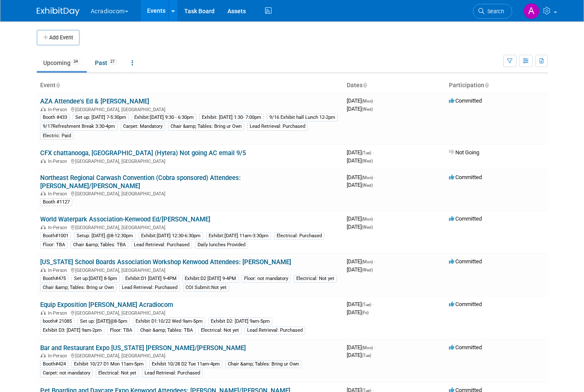 The height and width of the screenshot is (392, 584). What do you see at coordinates (496, 85) in the screenshot?
I see `th: Participation` at bounding box center [496, 85].